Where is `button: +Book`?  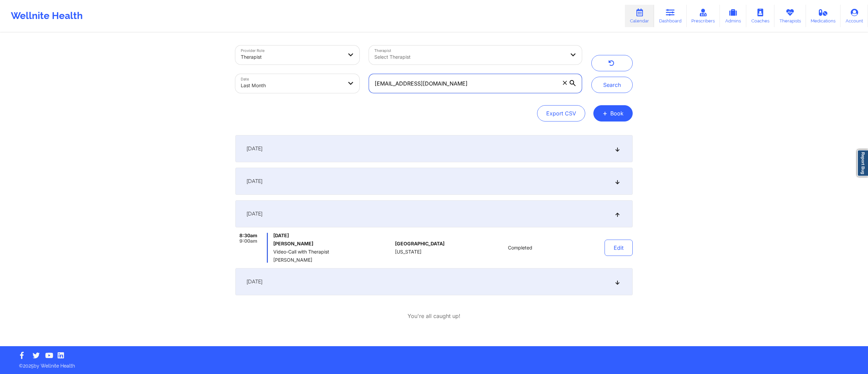 button: +Book is located at coordinates (613, 113).